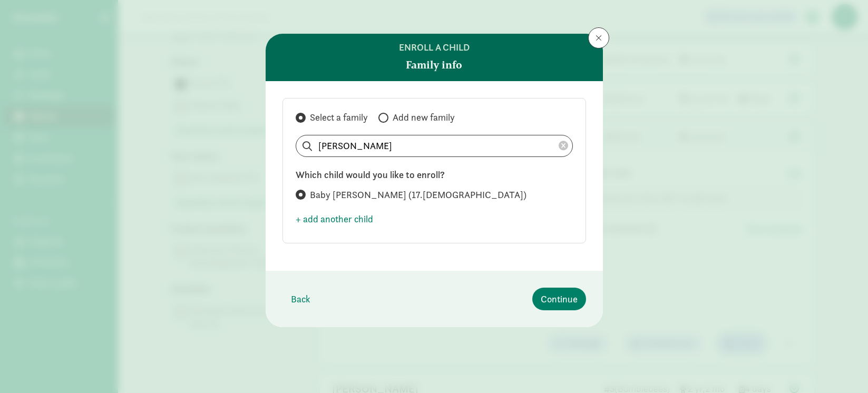 This screenshot has height=393, width=868. Describe the element at coordinates (300, 298) in the screenshot. I see `button: Back` at that location.